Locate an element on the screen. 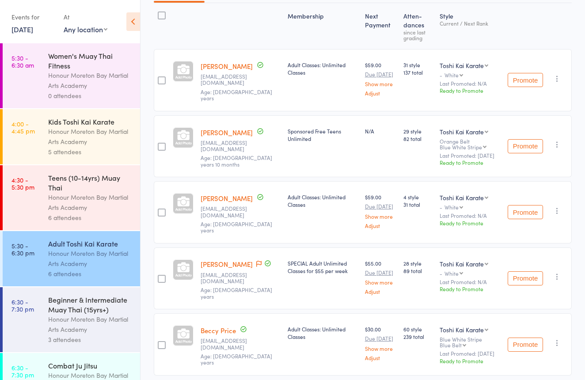  div: Women's Muay Thai Fitness is located at coordinates (90, 61).